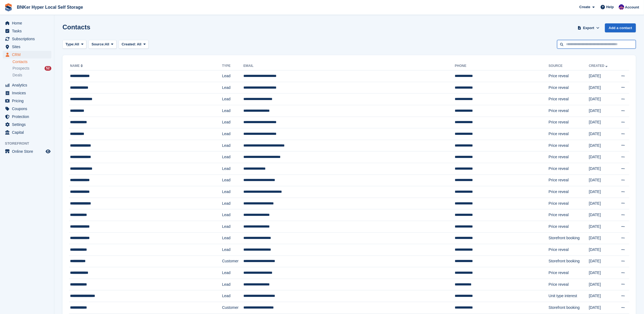  I want to click on a: Contacts, so click(32, 61).